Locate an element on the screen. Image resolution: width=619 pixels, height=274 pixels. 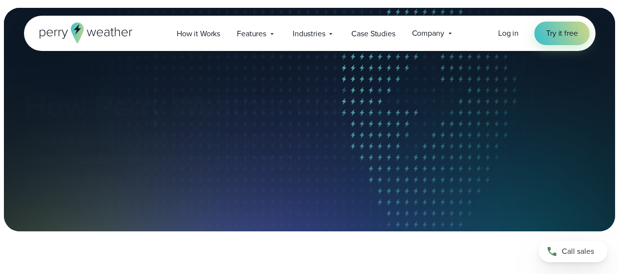
span: Features is located at coordinates (252, 34).